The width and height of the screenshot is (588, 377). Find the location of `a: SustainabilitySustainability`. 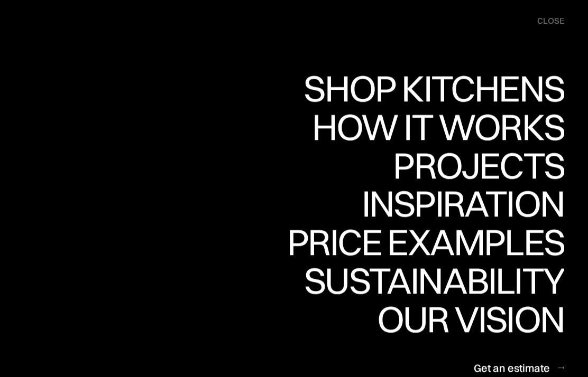

a: SustainabilitySustainability is located at coordinates (429, 281).